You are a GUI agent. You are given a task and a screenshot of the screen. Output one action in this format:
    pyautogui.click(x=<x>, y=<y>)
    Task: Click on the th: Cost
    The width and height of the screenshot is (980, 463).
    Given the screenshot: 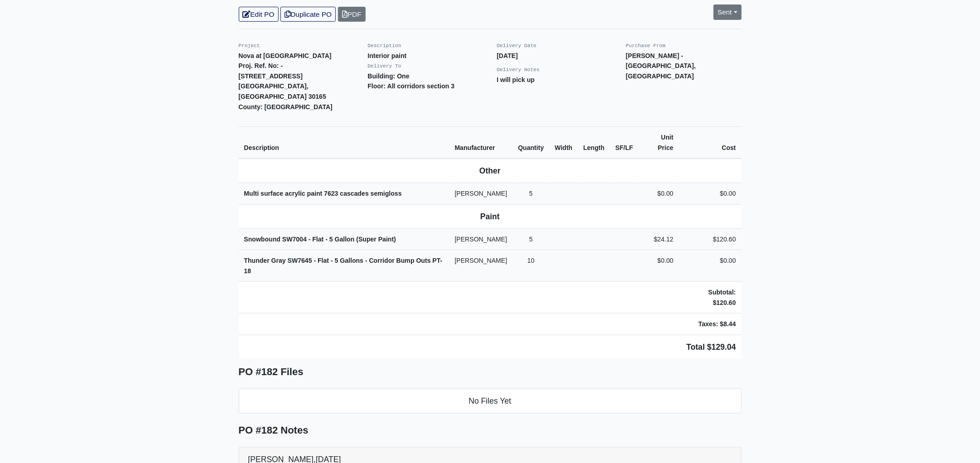 What is the action you would take?
    pyautogui.click(x=711, y=143)
    